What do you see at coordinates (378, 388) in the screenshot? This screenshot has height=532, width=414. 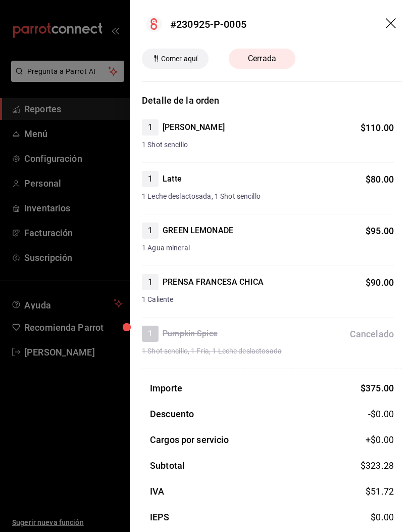 I see `span: $ 375.00` at bounding box center [378, 388].